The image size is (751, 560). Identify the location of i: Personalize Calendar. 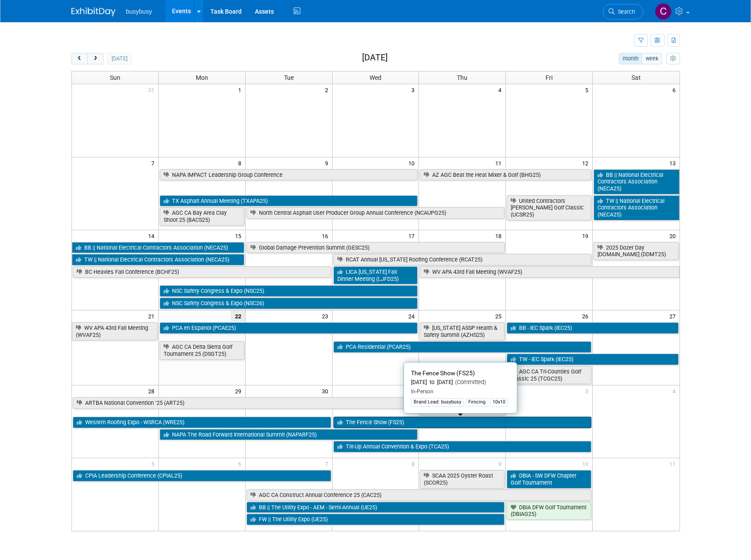
(673, 59).